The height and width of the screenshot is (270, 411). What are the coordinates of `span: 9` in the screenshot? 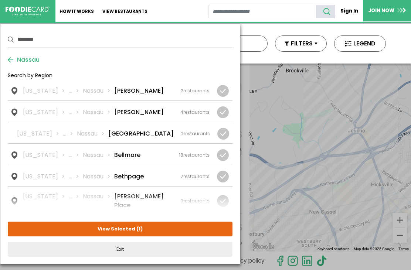 It's located at (182, 201).